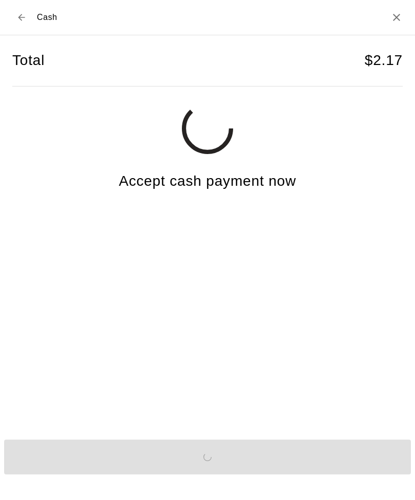  I want to click on h4: $ 2.17, so click(384, 60).